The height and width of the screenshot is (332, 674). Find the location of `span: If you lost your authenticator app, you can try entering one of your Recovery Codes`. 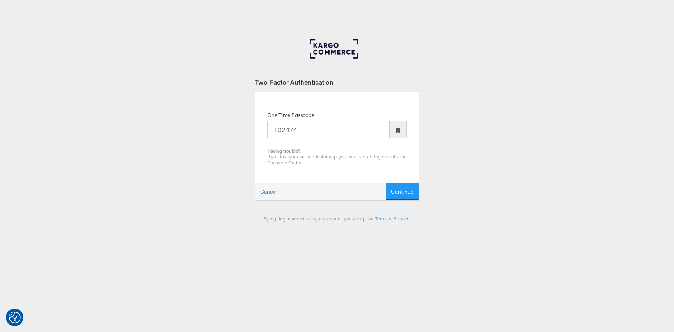

span: If you lost your authenticator app, you can try entering one of your Recovery Codes is located at coordinates (337, 160).